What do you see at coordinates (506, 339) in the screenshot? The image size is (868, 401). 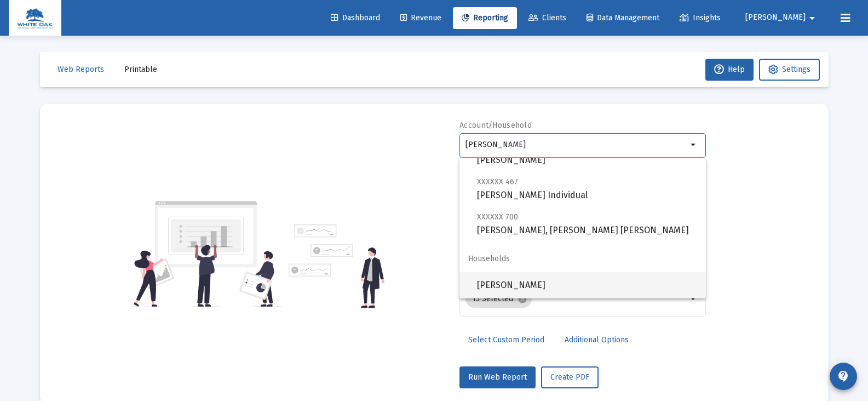 I see `span: Select Custom Period` at bounding box center [506, 339].